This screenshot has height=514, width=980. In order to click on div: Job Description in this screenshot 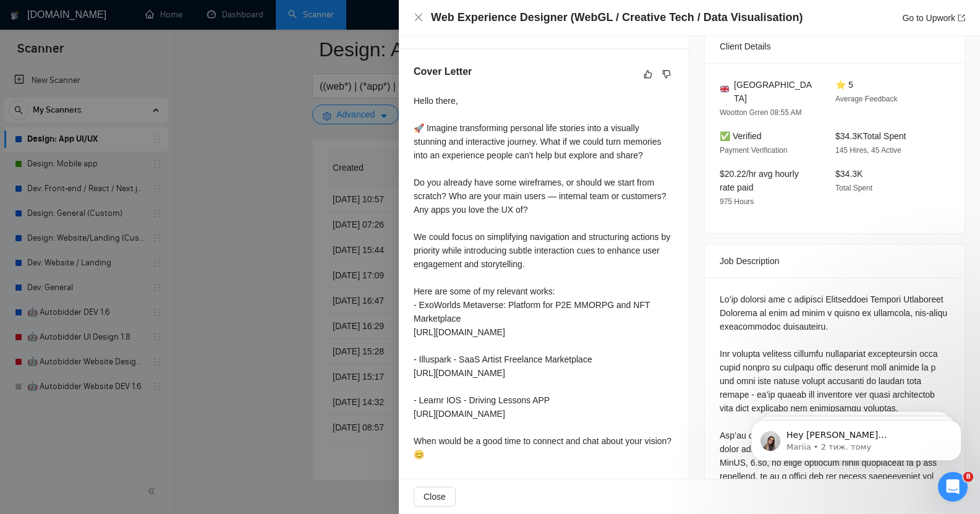, I will do `click(835, 261)`.